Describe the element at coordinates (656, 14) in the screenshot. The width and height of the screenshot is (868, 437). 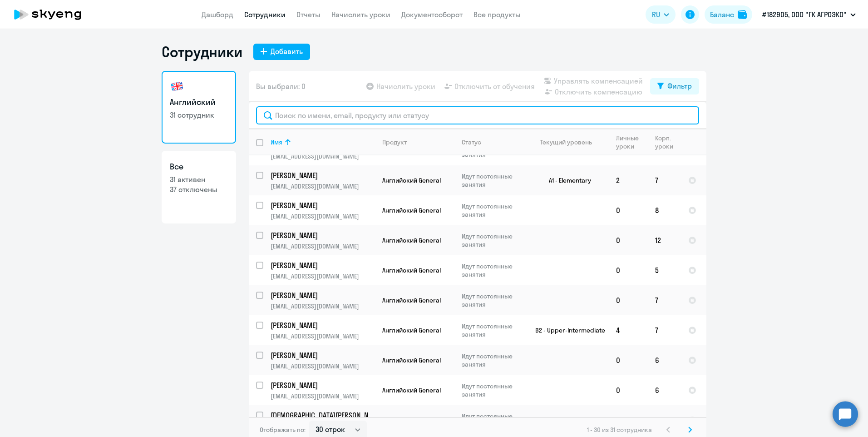
I see `span: RU` at that location.